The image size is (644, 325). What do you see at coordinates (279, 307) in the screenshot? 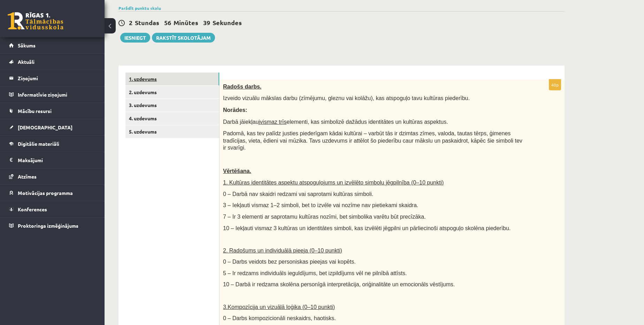
I see `span: 3.Kompozīcija un vizuālā loģika (0–10 punkti)` at bounding box center [279, 307].